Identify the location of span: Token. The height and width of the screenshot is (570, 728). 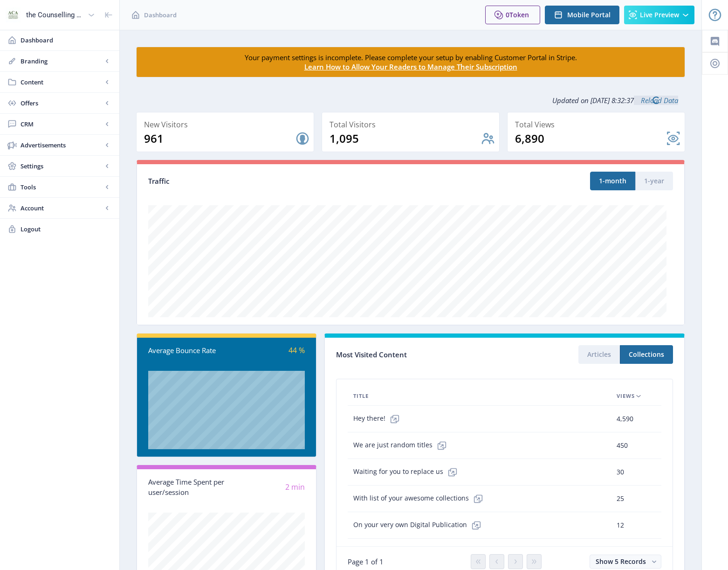
(519, 14).